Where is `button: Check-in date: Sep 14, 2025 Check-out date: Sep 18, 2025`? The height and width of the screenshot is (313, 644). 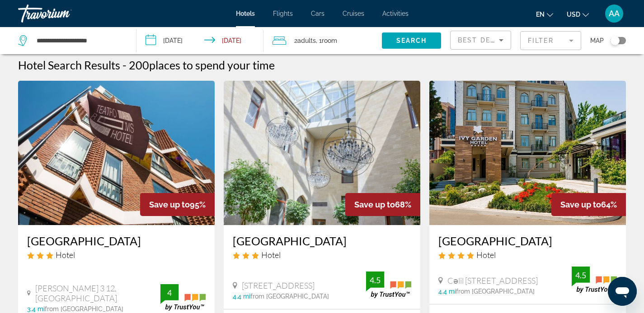
button: Check-in date: Sep 14, 2025 Check-out date: Sep 18, 2025 is located at coordinates (200, 40).